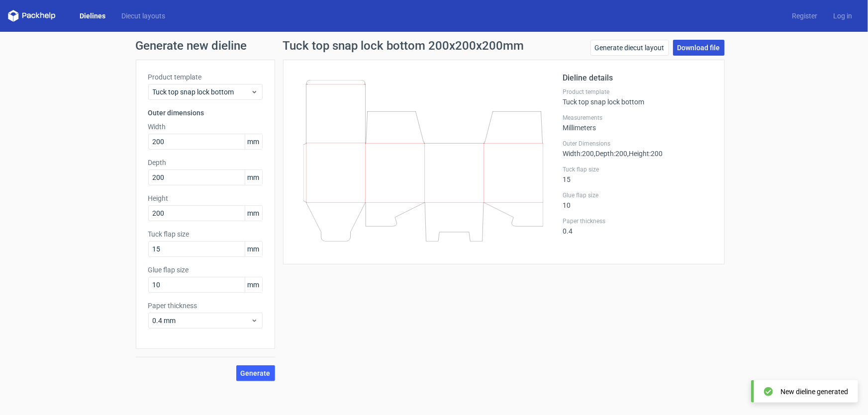 Image resolution: width=868 pixels, height=415 pixels. I want to click on span: , Height : 200, so click(645, 153).